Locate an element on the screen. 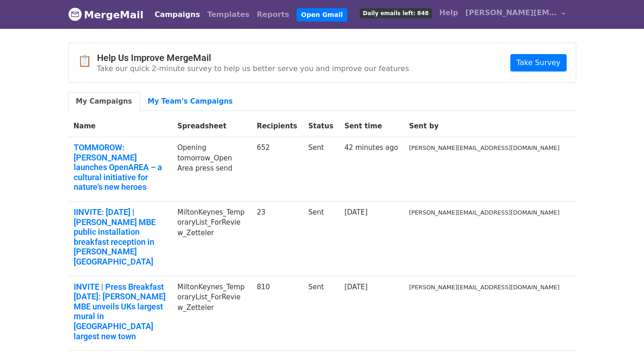 The width and height of the screenshot is (644, 353). a: 42 minutes ago is located at coordinates (370, 147).